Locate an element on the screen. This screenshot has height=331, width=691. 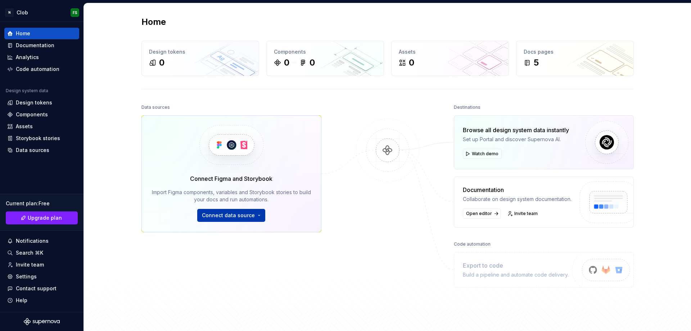
div: 5 is located at coordinates (536, 63).